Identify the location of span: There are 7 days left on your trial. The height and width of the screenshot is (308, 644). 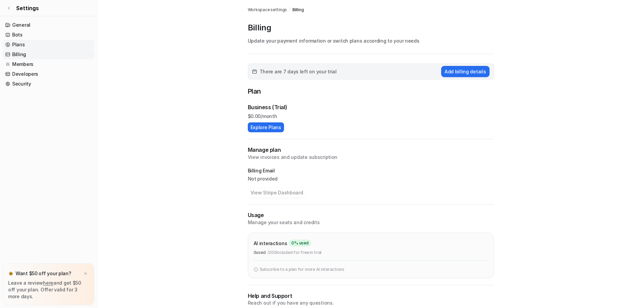
(298, 71).